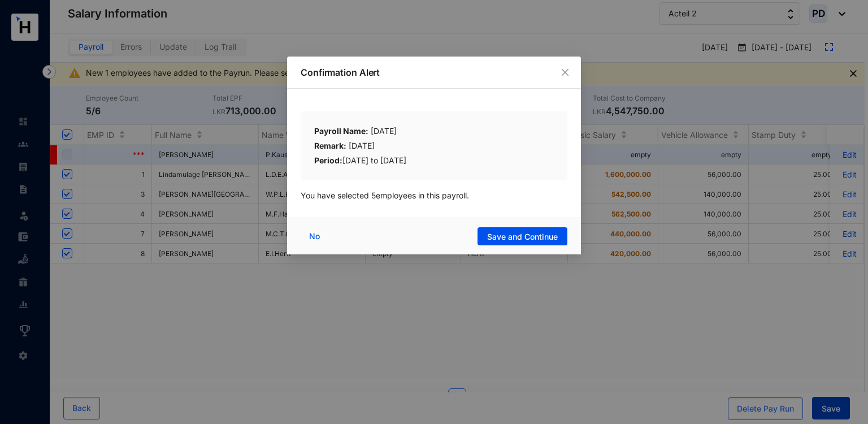  Describe the element at coordinates (385, 195) in the screenshot. I see `span: You have selected 5 employees in this payroll.` at that location.